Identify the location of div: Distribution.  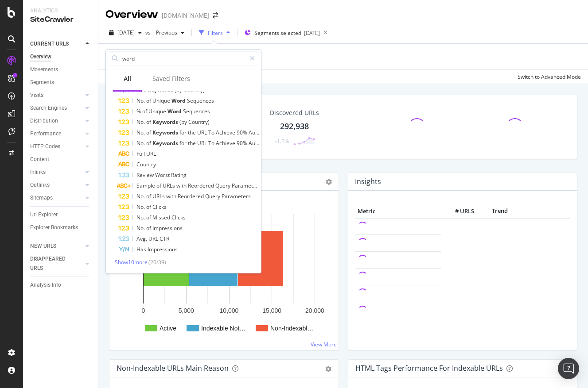
(44, 121).